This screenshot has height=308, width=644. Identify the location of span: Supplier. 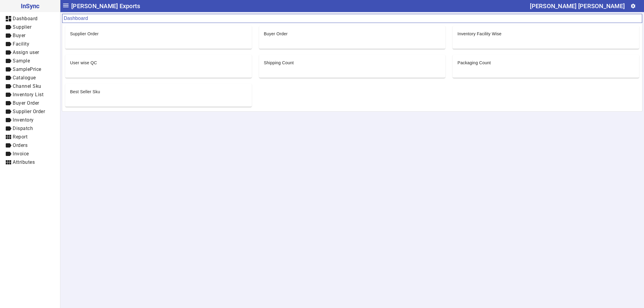
(22, 27).